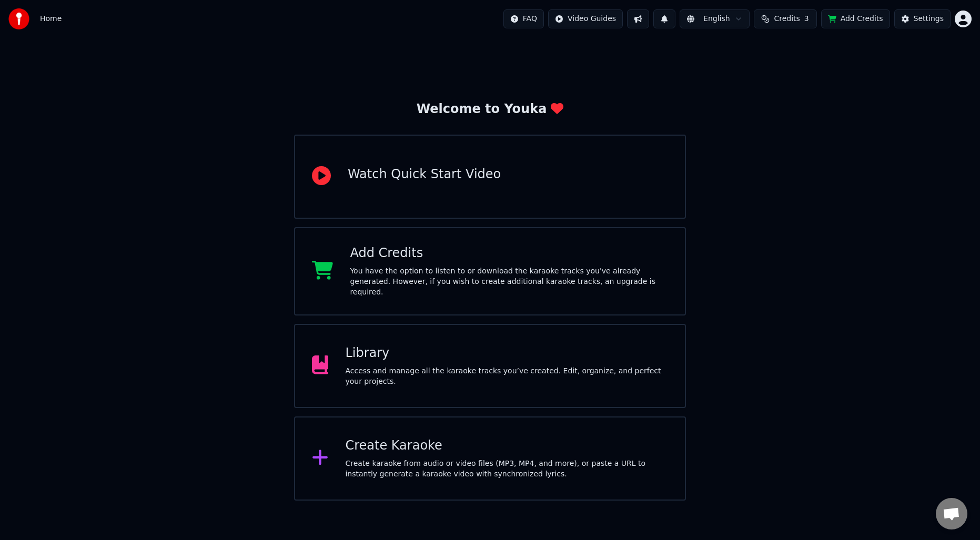 This screenshot has width=980, height=540. What do you see at coordinates (506, 376) in the screenshot?
I see `div: Access and manage all the karaoke tracks you’ve created. Edit, organize, and perfect your projects.` at bounding box center [506, 376].